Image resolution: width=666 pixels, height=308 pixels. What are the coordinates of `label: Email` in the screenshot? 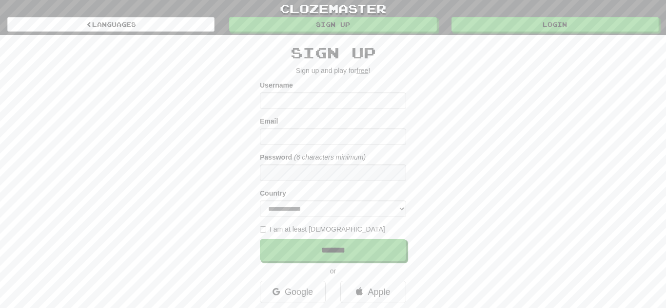 It's located at (268, 121).